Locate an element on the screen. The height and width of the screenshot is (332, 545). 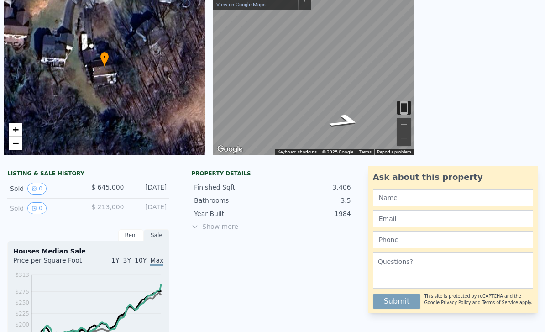
input: Email is located at coordinates (453, 219).